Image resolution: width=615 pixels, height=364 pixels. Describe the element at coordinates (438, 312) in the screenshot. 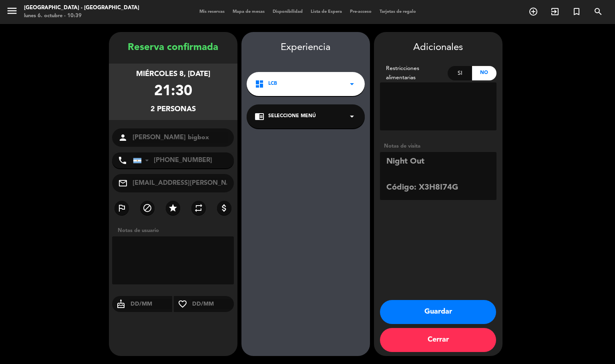

I see `button: Guardar` at that location.